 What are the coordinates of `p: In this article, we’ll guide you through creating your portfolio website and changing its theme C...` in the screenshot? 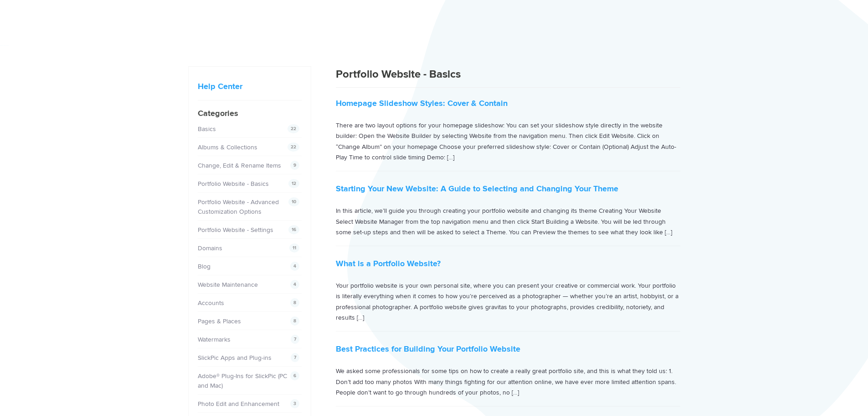 It's located at (508, 221).